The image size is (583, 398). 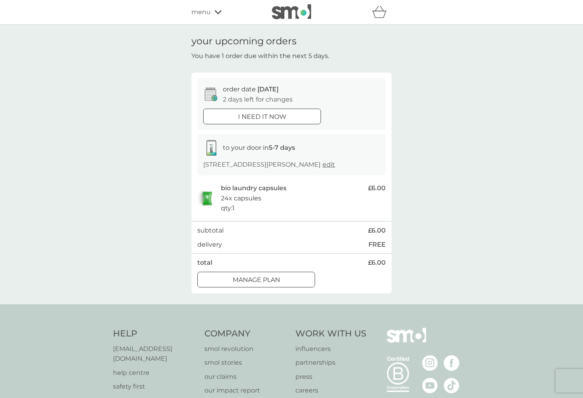 I want to click on button: i need it now, so click(x=262, y=117).